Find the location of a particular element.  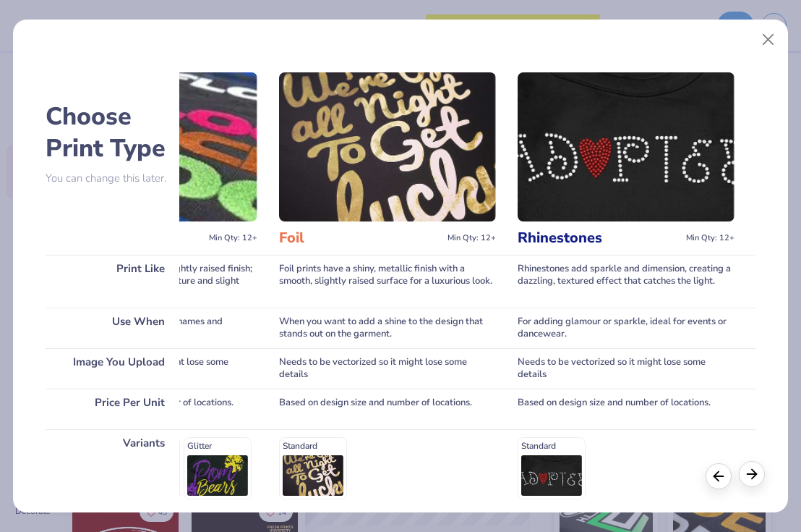

div: For adding personalized custom names and numbers. is located at coordinates (149, 328).